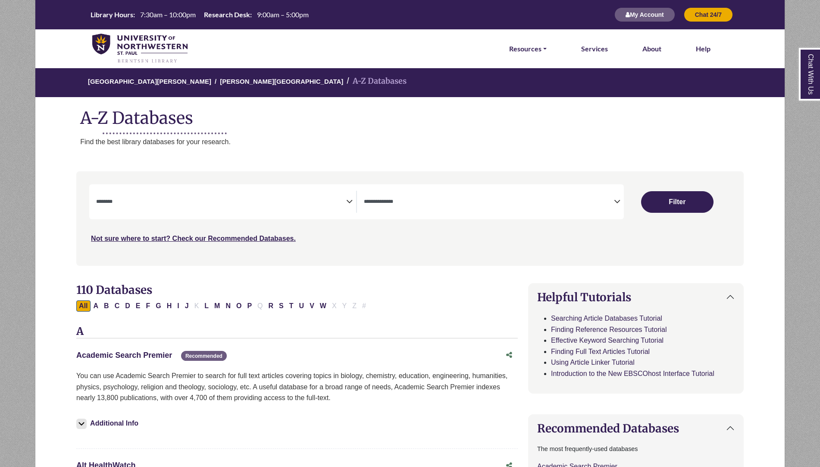 This screenshot has width=820, height=467. Describe the element at coordinates (168, 14) in the screenshot. I see `span: 7:30am – 10:00pm` at that location.